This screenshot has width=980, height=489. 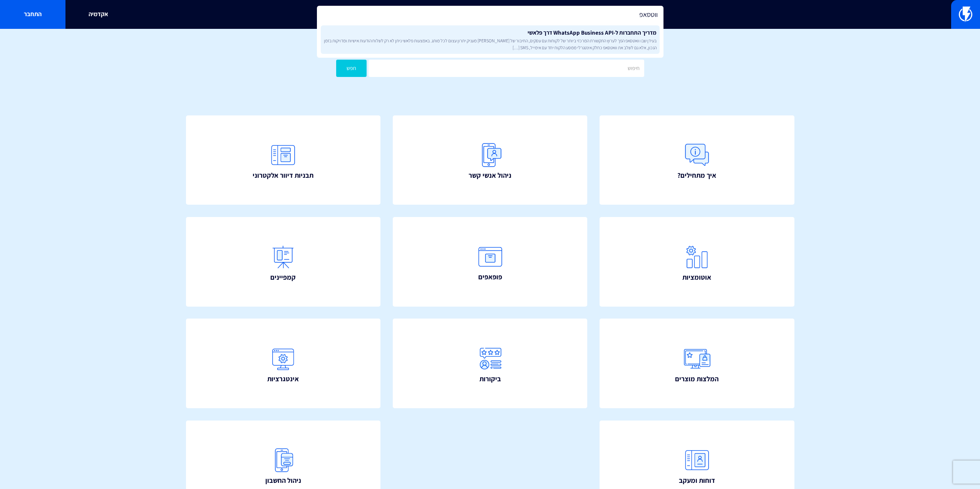 What do you see at coordinates (490, 40) in the screenshot?
I see `a: מדריך התחברות ל-WhatsApp Business API דרך פלאשיבעידן שבו וואטסאפ הפך לערוץ התקשורת המרכזי ביותר ש...` at bounding box center [490, 40].